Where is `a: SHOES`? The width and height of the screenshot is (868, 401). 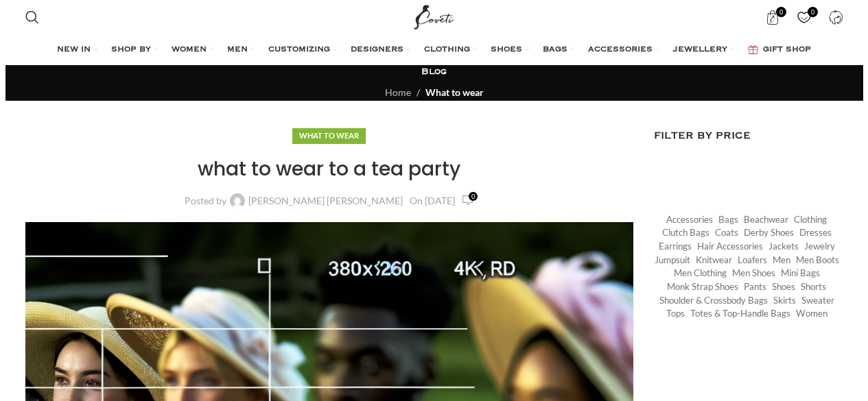 a: SHOES is located at coordinates (510, 50).